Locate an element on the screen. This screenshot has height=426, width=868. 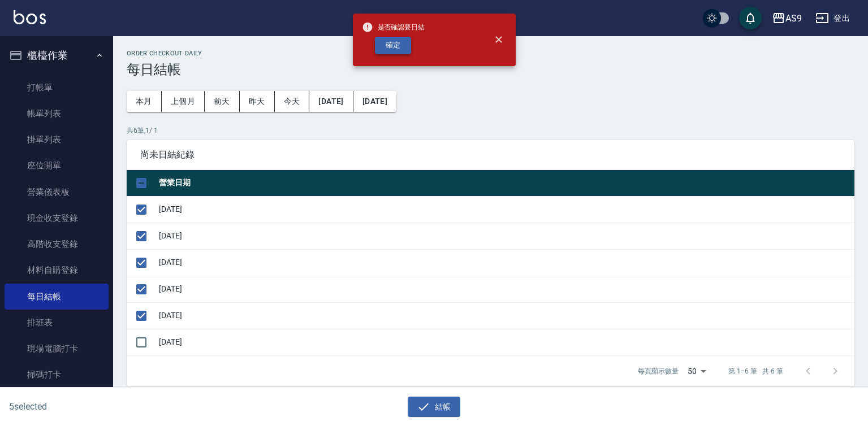
img: Logo is located at coordinates (29, 17).